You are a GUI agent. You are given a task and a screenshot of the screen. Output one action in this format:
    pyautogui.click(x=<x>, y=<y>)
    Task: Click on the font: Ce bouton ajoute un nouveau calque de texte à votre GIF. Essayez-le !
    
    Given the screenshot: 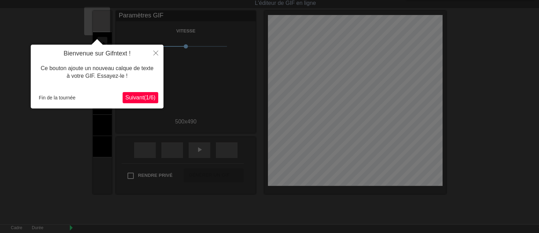 What is the action you would take?
    pyautogui.click(x=97, y=72)
    